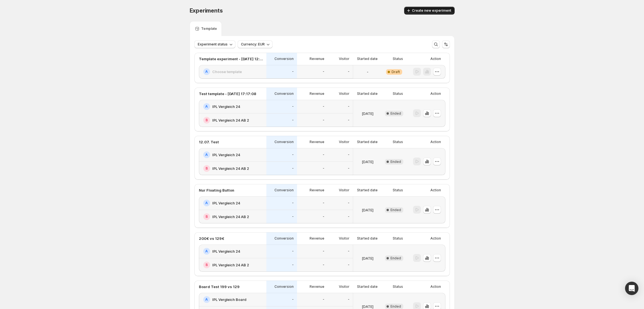 Image resolution: width=644 pixels, height=309 pixels. Describe the element at coordinates (215, 44) in the screenshot. I see `button: Experiment status` at that location.